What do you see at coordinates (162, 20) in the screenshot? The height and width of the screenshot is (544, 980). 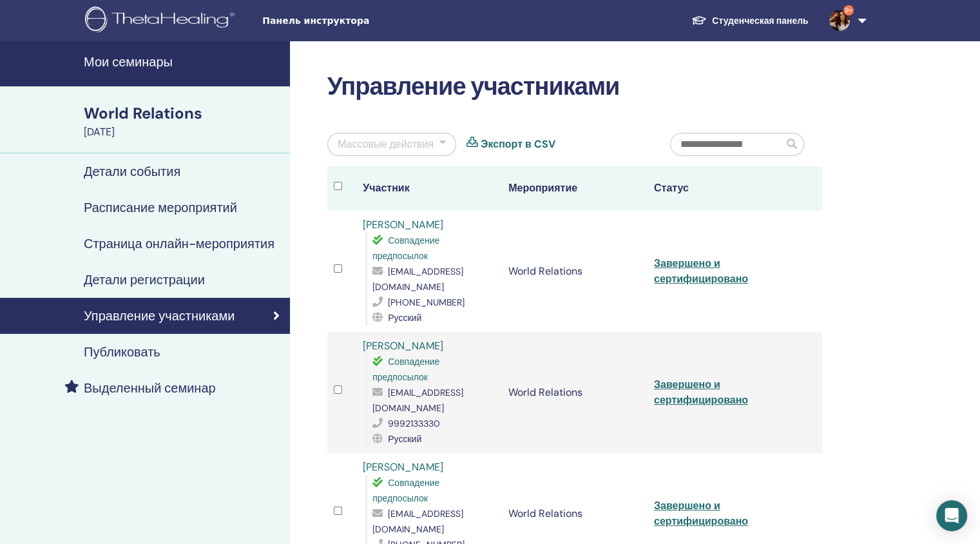 I see `img: logo.png` at bounding box center [162, 20].